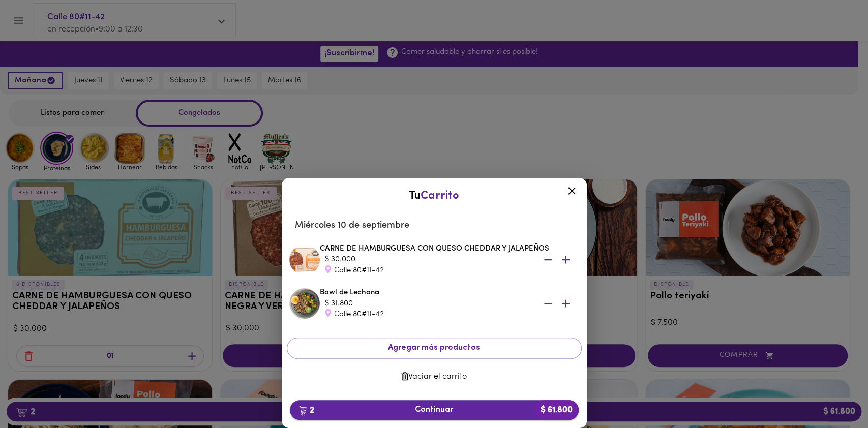 The image size is (868, 428). I want to click on div: CARNE DE HAMBURGUESA CON QUESO CHEDDAR Y JALAPEÑOS, so click(449, 260).